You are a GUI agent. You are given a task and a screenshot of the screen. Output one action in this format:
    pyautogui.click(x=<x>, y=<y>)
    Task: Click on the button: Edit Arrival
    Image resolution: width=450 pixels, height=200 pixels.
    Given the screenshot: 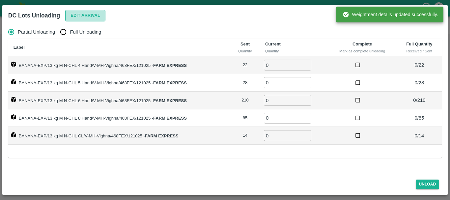 What is the action you would take?
    pyautogui.click(x=85, y=15)
    